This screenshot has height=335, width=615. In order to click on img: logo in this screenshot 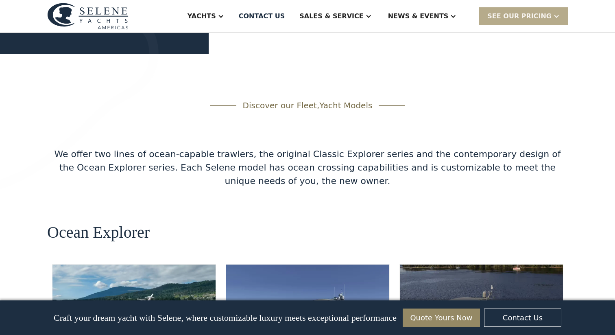, I will do `click(88, 16)`.